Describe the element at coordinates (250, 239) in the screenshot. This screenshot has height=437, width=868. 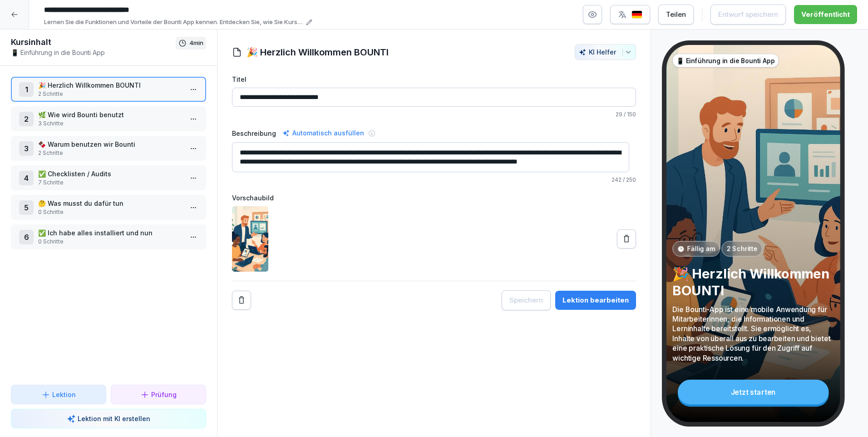
I see `img: vcyhwrhdj5u9puroexzfu3ar.png` at that location.